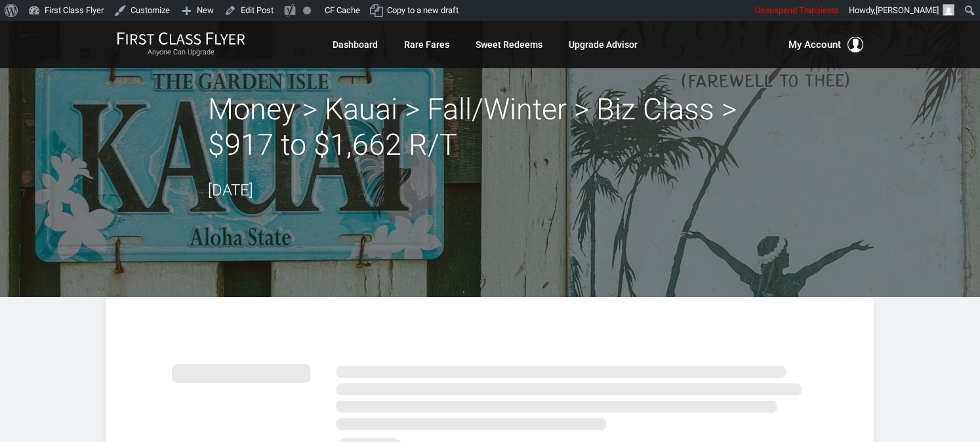  Describe the element at coordinates (181, 52) in the screenshot. I see `small: Anyone Can Upgrade` at that location.